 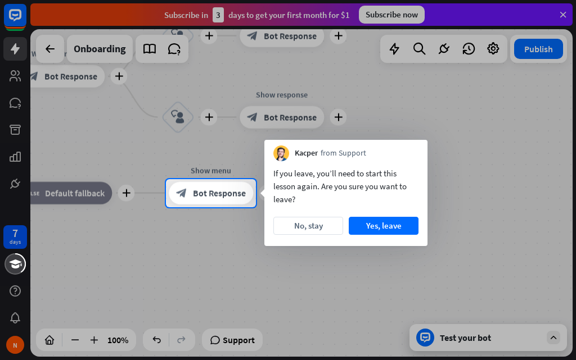 I want to click on span: from Support, so click(x=343, y=154).